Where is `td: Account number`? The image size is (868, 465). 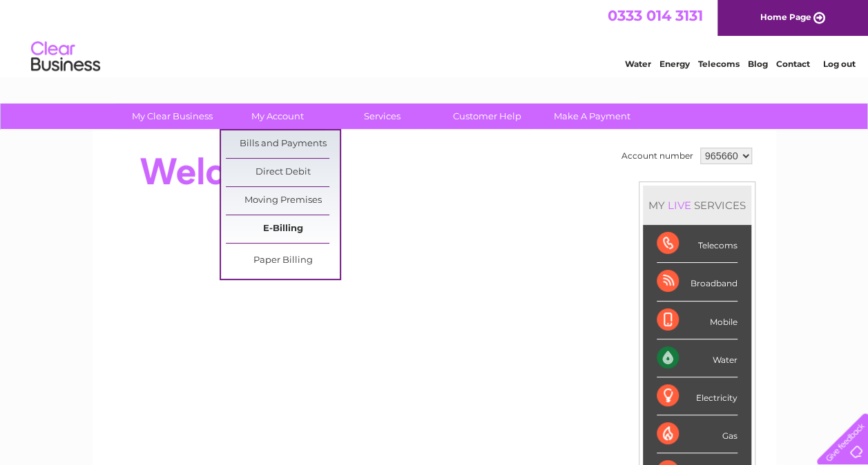
td: Account number is located at coordinates (657, 156).